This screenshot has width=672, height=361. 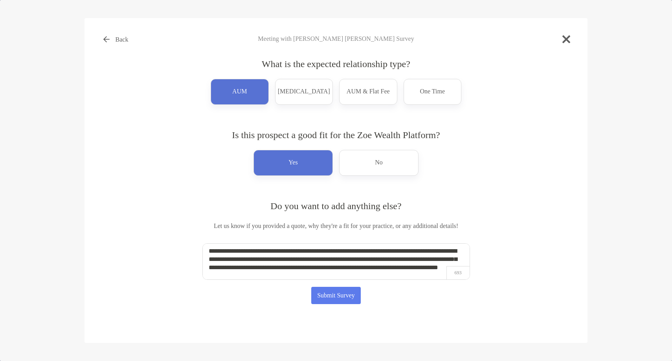 What do you see at coordinates (379, 163) in the screenshot?
I see `p: No` at bounding box center [379, 163].